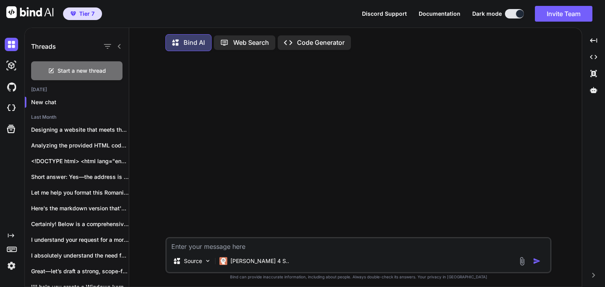 The height and width of the screenshot is (287, 605). What do you see at coordinates (193, 261) in the screenshot?
I see `p: Source` at bounding box center [193, 261].